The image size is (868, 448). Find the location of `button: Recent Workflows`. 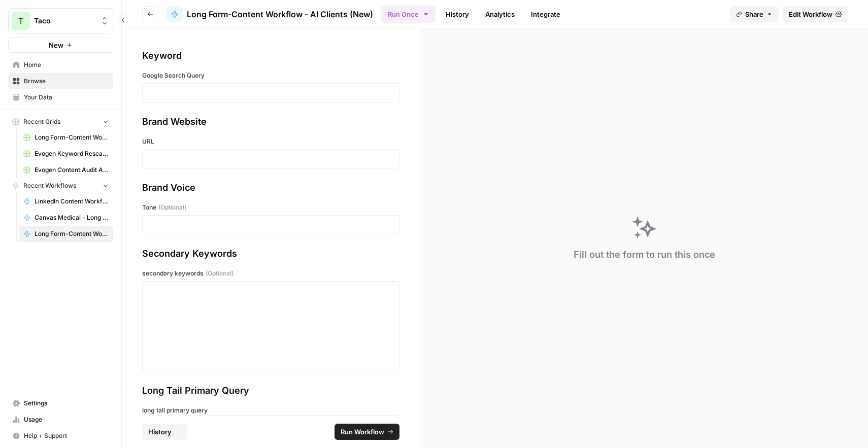

button: Recent Workflows is located at coordinates (61, 186).